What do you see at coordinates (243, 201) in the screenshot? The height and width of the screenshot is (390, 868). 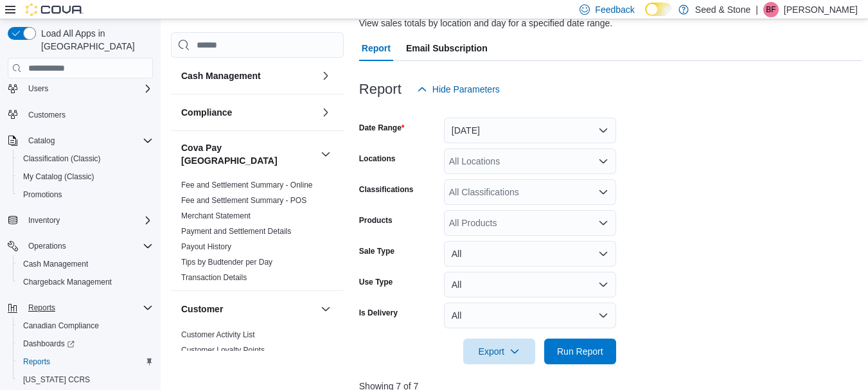 I see `a: Fee and Settlement Summary - POS` at bounding box center [243, 201].